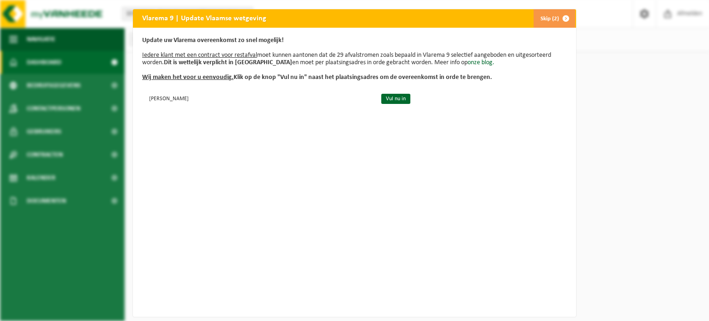  I want to click on b: Update uw Vlarema overeenkomst zo snel mogelijk!, so click(213, 40).